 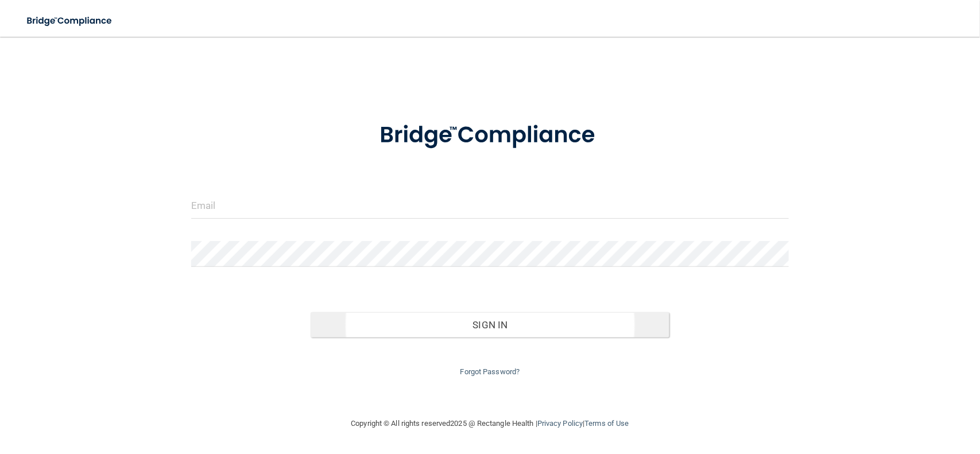 What do you see at coordinates (490, 205) in the screenshot?
I see `input: Email` at bounding box center [490, 205].